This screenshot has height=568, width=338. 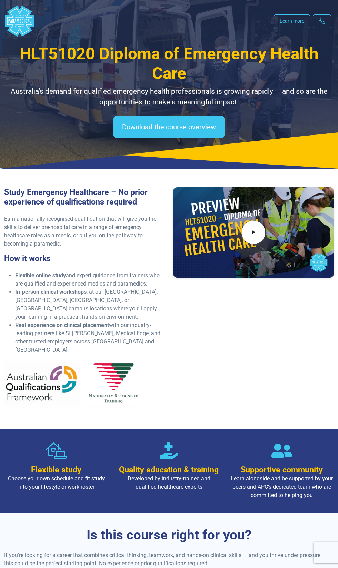 What do you see at coordinates (169, 470) in the screenshot?
I see `h3: Quality education & training` at bounding box center [169, 470].